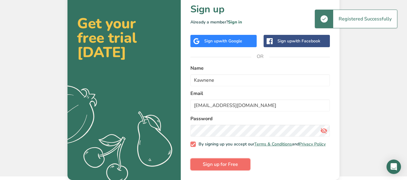  What do you see at coordinates (273, 144) in the screenshot?
I see `a: Terms & Conditions` at bounding box center [273, 144].